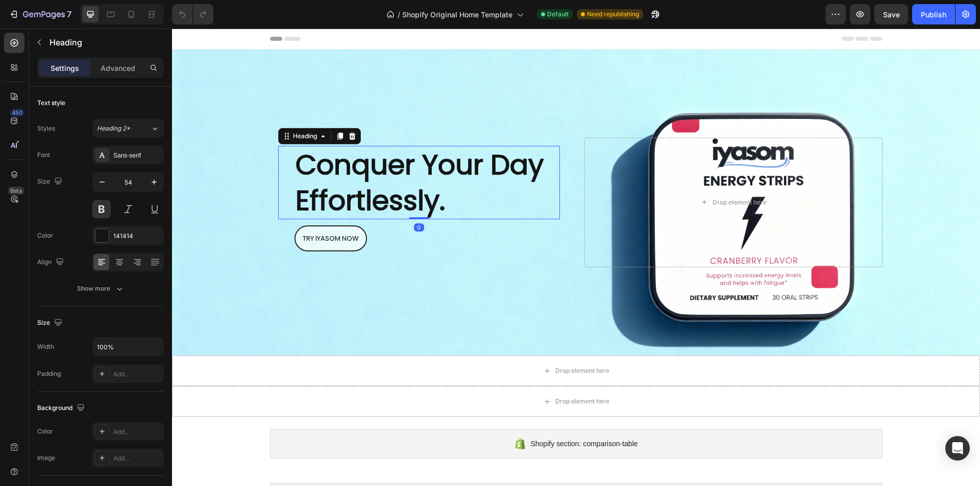 Image resolution: width=980 pixels, height=486 pixels. What do you see at coordinates (457, 14) in the screenshot?
I see `span: Shopify Original Home Template` at bounding box center [457, 14].